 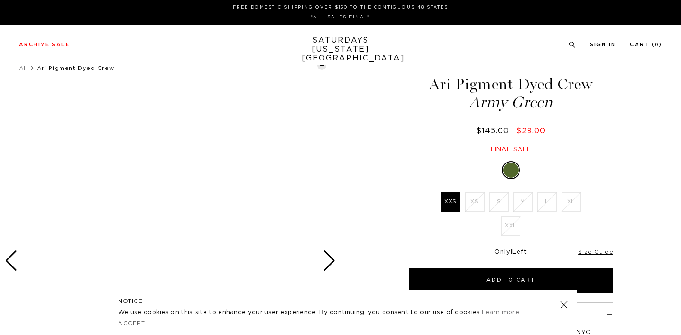 I want to click on a: Learn more, so click(x=500, y=312).